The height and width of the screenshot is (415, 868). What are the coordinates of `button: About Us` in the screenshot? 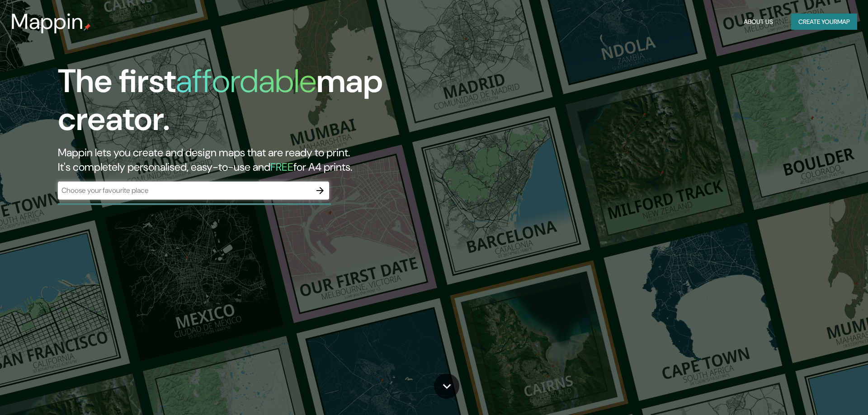 It's located at (758, 21).